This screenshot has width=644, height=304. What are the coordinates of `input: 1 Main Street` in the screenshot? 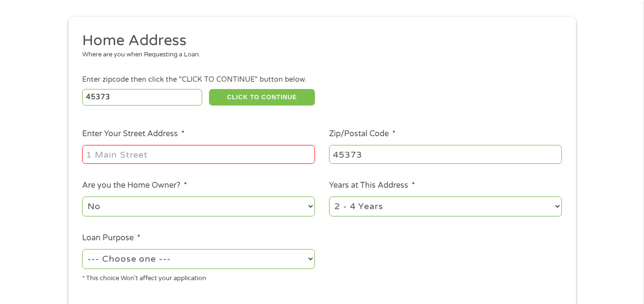 It's located at (198, 154).